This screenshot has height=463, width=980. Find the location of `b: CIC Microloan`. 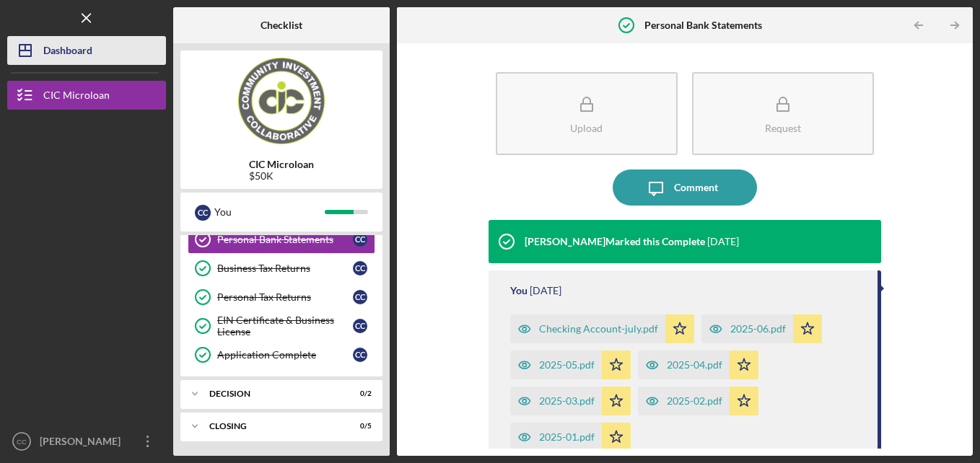

b: CIC Microloan is located at coordinates (281, 164).